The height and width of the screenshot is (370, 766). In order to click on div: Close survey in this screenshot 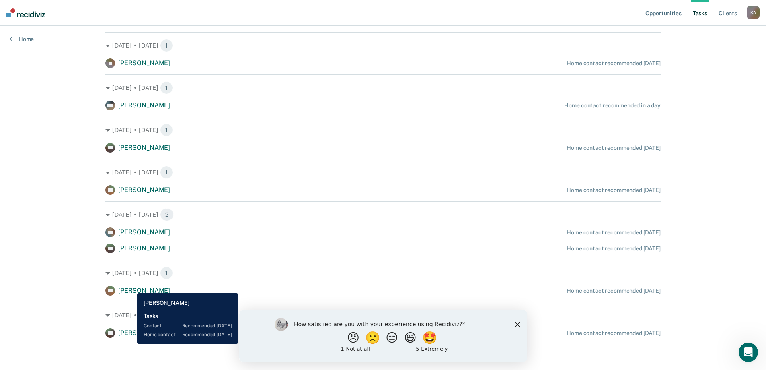, I will do `click(278, 14)`.